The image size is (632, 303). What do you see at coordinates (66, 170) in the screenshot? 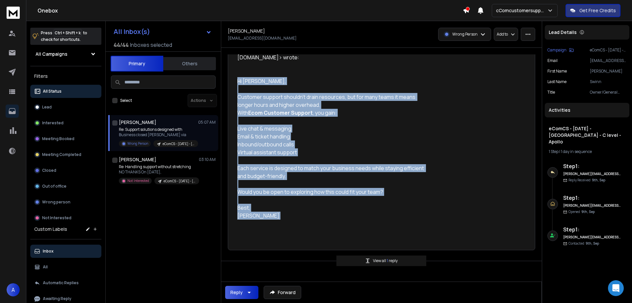
I see `button: Closed` at bounding box center [66, 170].